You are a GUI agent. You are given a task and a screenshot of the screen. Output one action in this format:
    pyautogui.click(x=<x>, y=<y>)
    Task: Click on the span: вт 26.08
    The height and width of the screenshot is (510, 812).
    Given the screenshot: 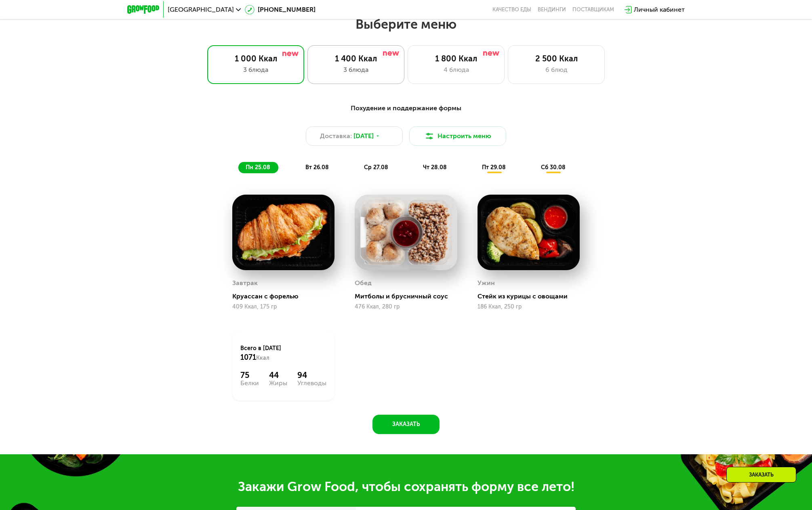 What is the action you would take?
    pyautogui.click(x=318, y=167)
    